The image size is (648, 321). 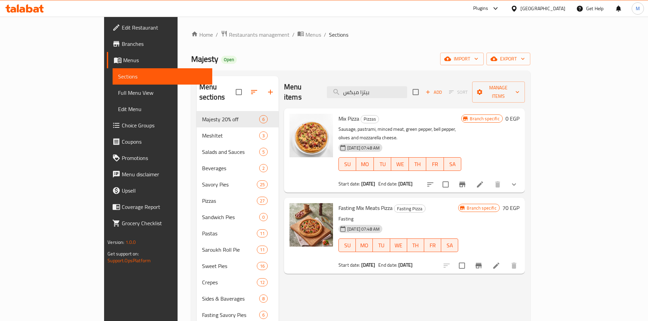 What do you see at coordinates (367, 92) in the screenshot?
I see `input: search` at bounding box center [367, 92].